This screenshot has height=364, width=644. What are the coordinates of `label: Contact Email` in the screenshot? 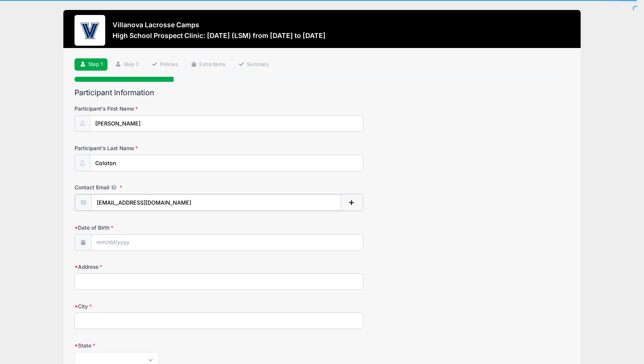 It's located at (157, 188).